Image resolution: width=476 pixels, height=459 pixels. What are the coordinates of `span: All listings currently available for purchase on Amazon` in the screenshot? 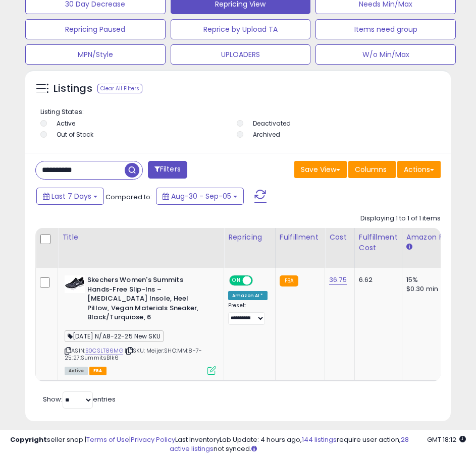 It's located at (76, 371).